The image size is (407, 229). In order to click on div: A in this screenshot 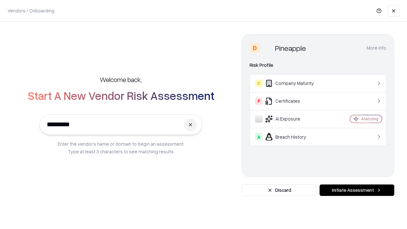, I will do `click(259, 137)`.